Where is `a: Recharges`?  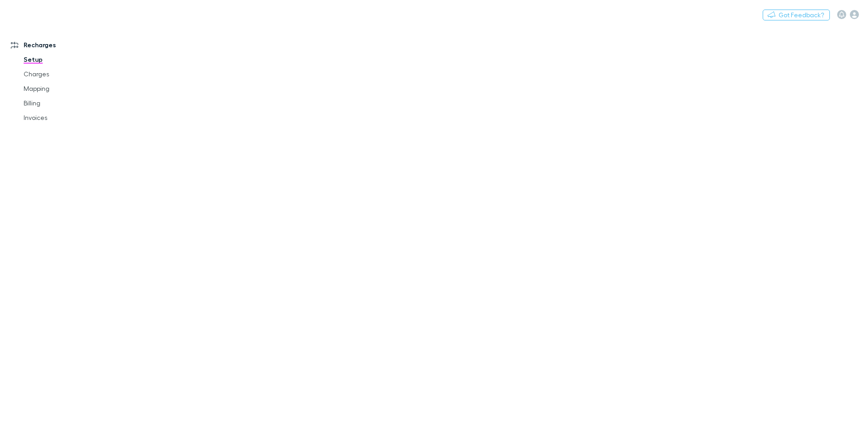
a: Recharges is located at coordinates (62, 45).